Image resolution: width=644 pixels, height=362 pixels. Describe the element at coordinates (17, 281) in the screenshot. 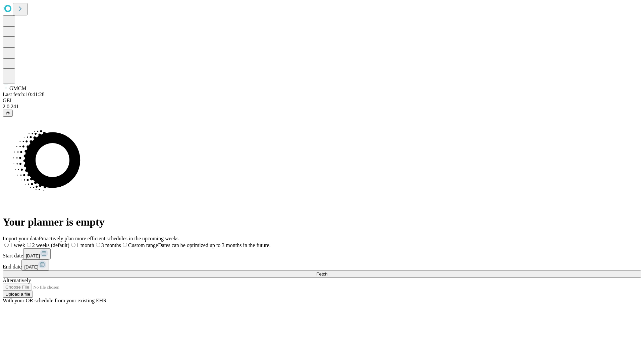

I see `span: Alternatively` at that location.